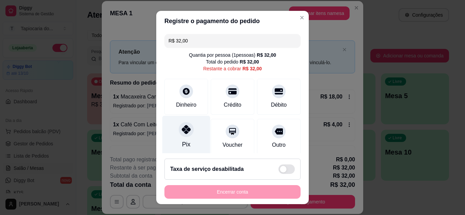 The width and height of the screenshot is (465, 215). I want to click on input: Ex.: hambúrguer de cordeiro, so click(232, 41).